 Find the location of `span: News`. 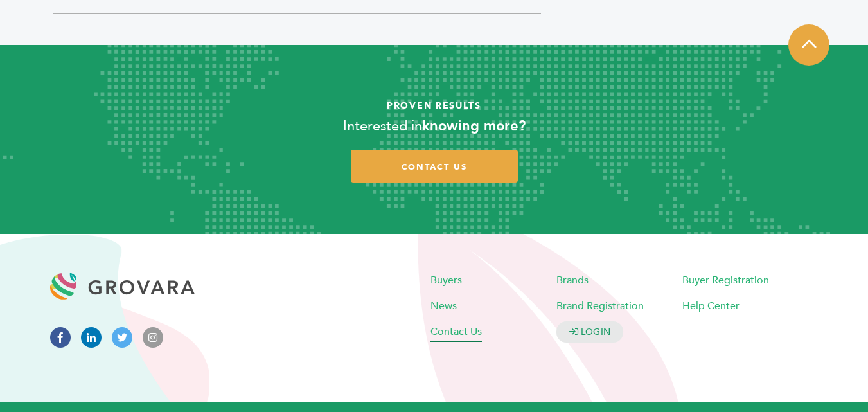

span: News is located at coordinates (444, 306).